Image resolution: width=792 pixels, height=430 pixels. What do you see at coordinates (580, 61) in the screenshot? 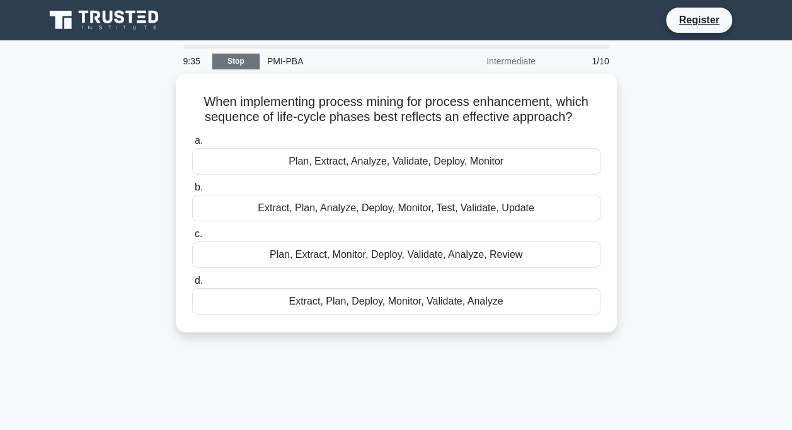
I see `div: 1/10` at bounding box center [580, 61].